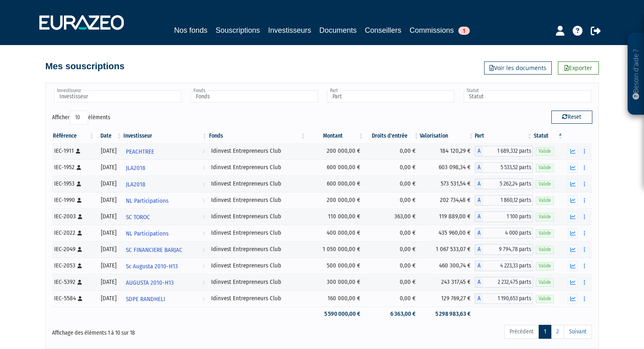 This screenshot has width=644, height=349. What do you see at coordinates (165, 217) in the screenshot?
I see `a: SC TOROC` at bounding box center [165, 217].